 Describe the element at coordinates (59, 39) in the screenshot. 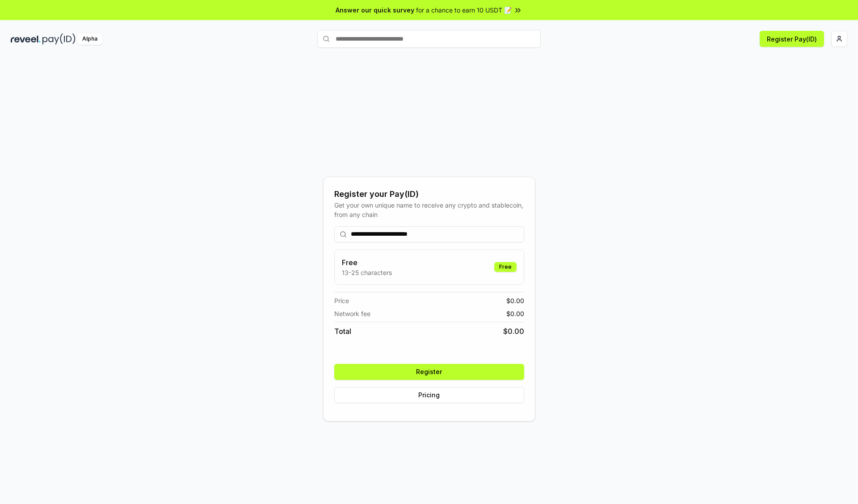

I see `img: pay_id` at that location.